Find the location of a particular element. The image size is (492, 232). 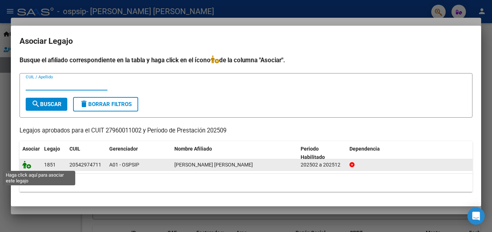

datatable-header-cell: Periodo Habilitado is located at coordinates (322, 153).